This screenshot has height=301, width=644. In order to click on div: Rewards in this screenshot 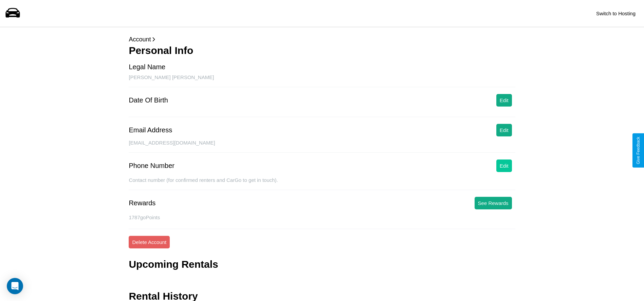, I will do `click(142, 203)`.